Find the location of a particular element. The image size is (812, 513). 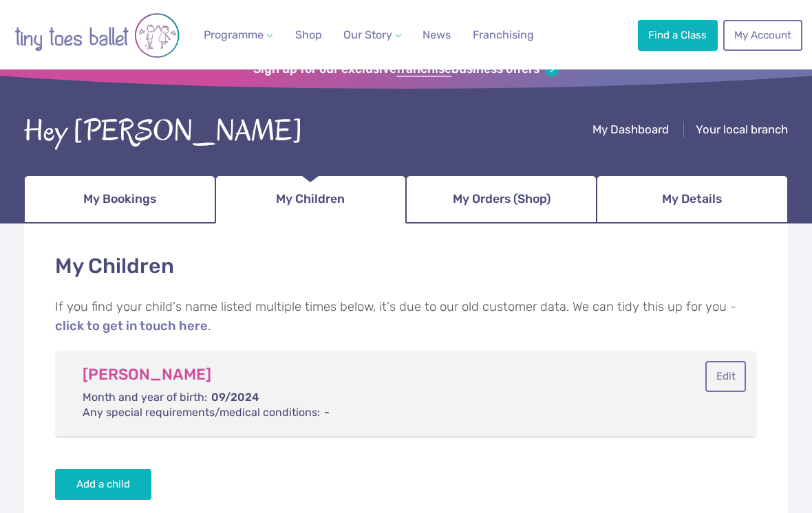

p: If you find your child's name listed multiple times below, it's due to our old customer data. We ... is located at coordinates (406, 316).